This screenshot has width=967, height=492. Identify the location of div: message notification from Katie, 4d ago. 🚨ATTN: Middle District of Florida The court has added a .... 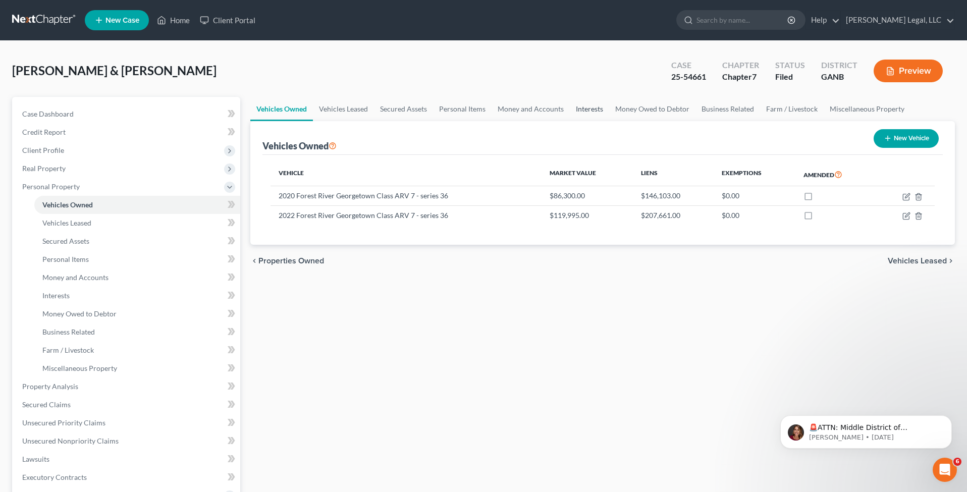
(101, 38).